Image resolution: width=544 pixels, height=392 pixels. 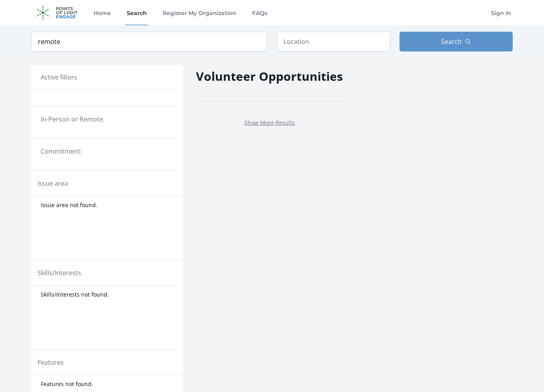 What do you see at coordinates (75, 295) in the screenshot?
I see `span: Skills/Interests not found.` at bounding box center [75, 295].